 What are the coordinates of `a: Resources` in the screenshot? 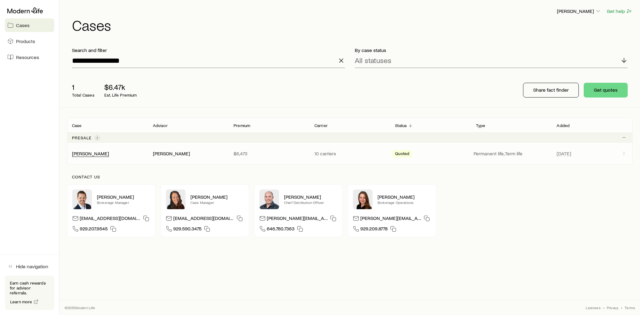 It's located at (30, 57).